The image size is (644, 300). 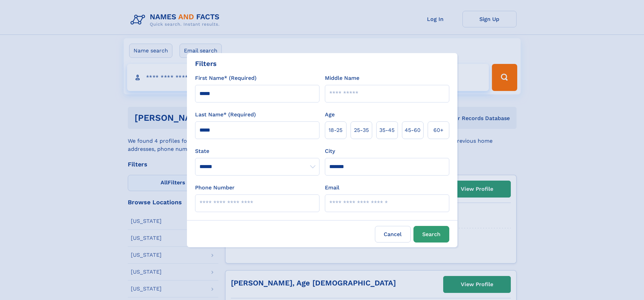 What do you see at coordinates (342, 78) in the screenshot?
I see `label: Middle Name` at bounding box center [342, 78].